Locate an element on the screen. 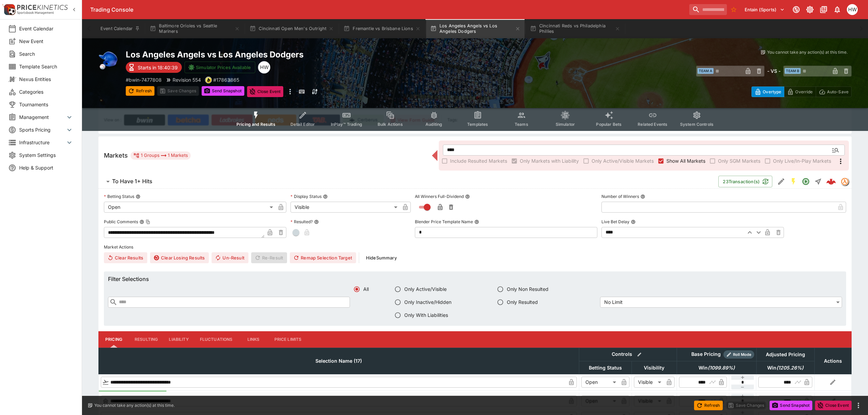 This screenshot has width=868, height=415. img: tradingmodel is located at coordinates (844, 182).